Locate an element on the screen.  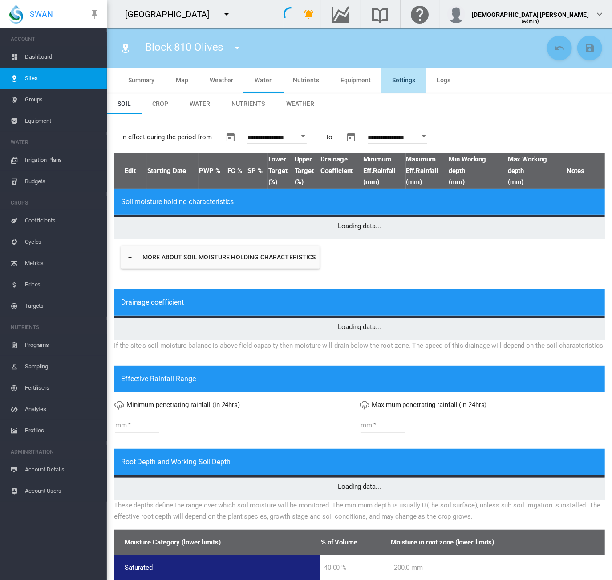
span: Soil moisture holding characteristics is located at coordinates (177, 202).